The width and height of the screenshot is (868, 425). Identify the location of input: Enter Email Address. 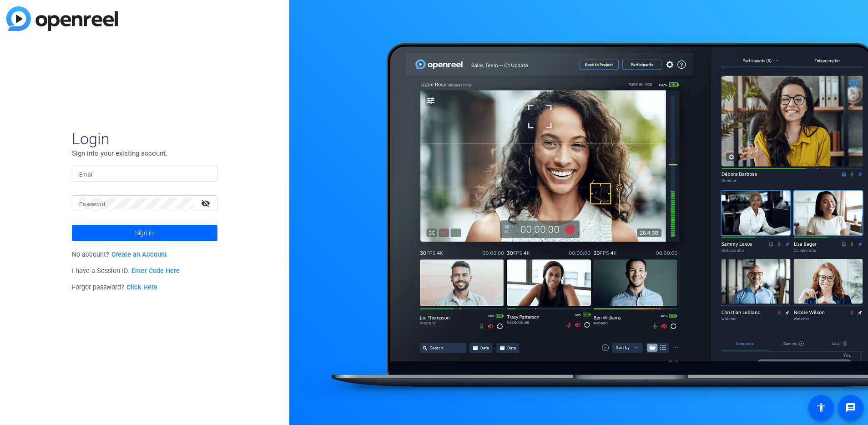
(145, 174).